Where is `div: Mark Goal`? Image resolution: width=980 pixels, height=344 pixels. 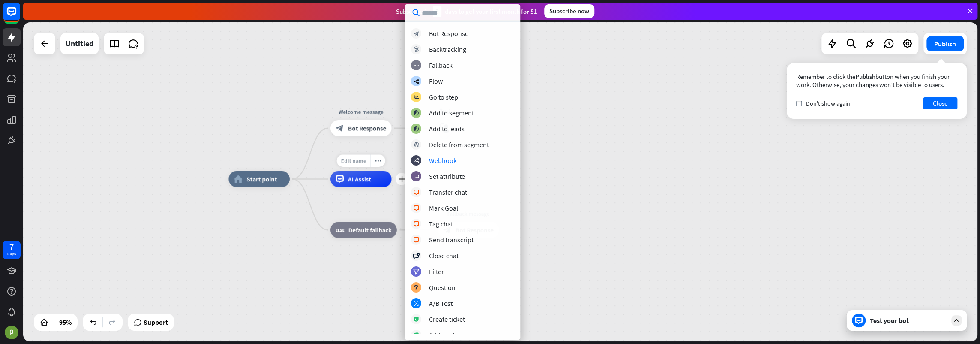 div: Mark Goal is located at coordinates (443, 208).